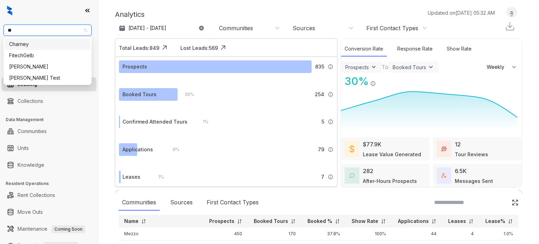 This screenshot has height=244, width=539. What do you see at coordinates (47, 55) in the screenshot?
I see `div: FitechGelb` at bounding box center [47, 55].